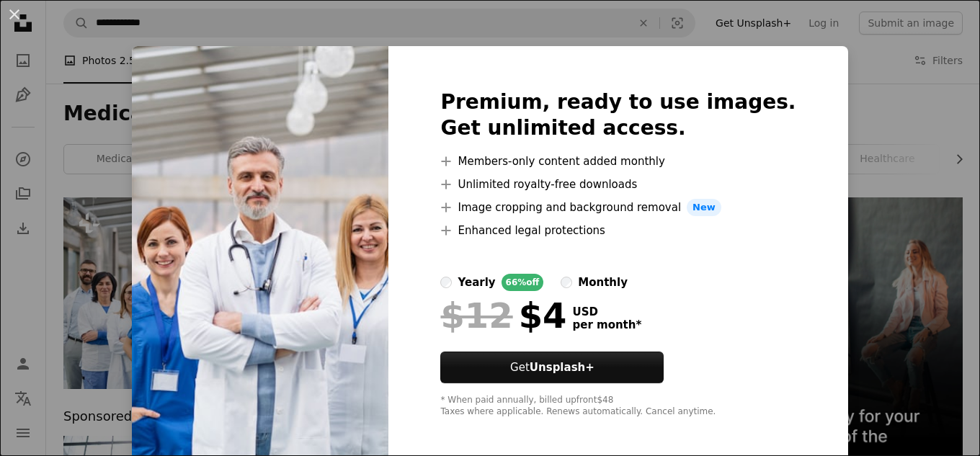 Image resolution: width=980 pixels, height=456 pixels. I want to click on button: GetUnsplash+, so click(552, 367).